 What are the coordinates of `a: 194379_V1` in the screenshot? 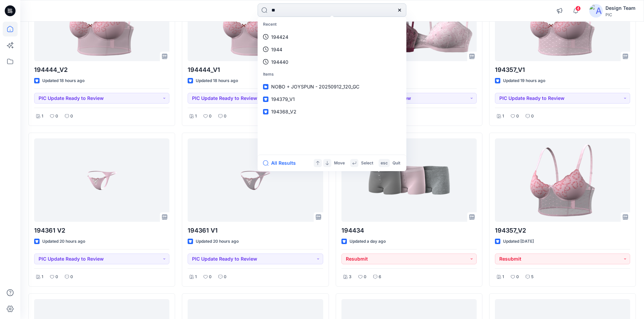 It's located at (332, 99).